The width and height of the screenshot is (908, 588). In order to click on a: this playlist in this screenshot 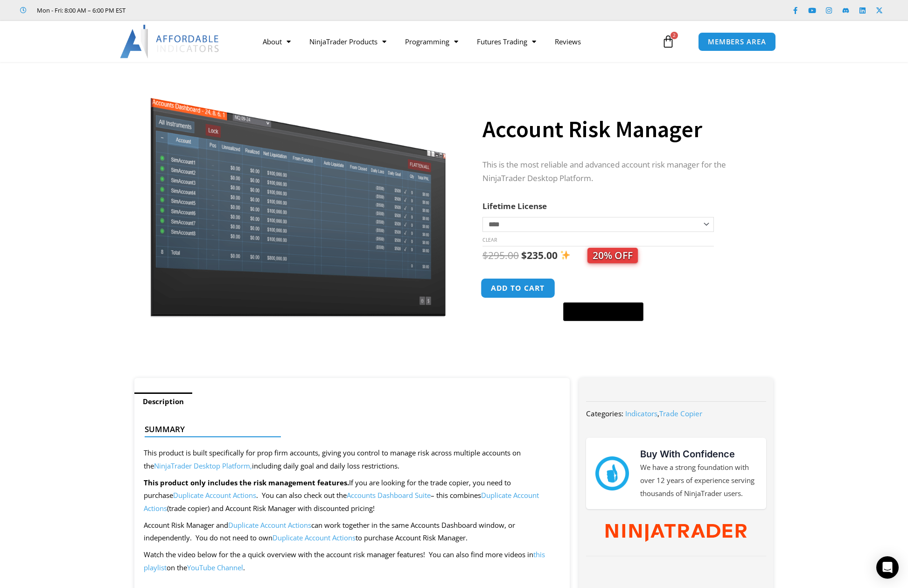, I will do `click(345, 560)`.